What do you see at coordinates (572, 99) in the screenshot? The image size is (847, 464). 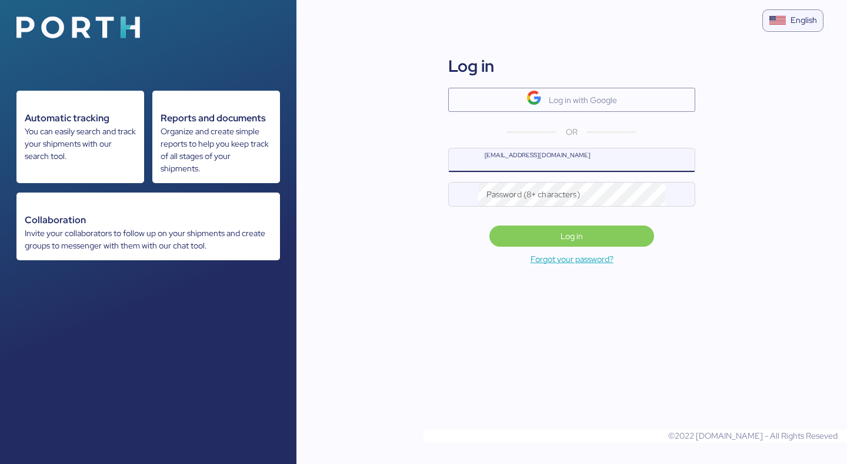 I see `button: Log in with Google` at bounding box center [572, 99].